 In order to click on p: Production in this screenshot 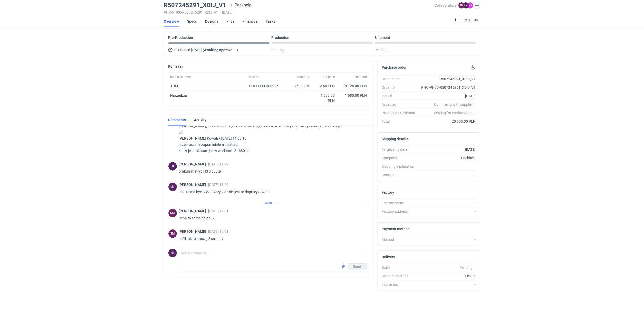, I will do `click(281, 38)`.